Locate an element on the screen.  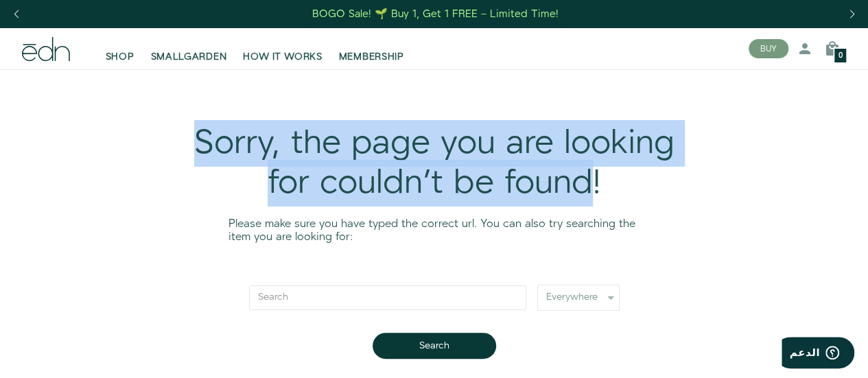
span: HOW IT WORKS is located at coordinates (282, 57).